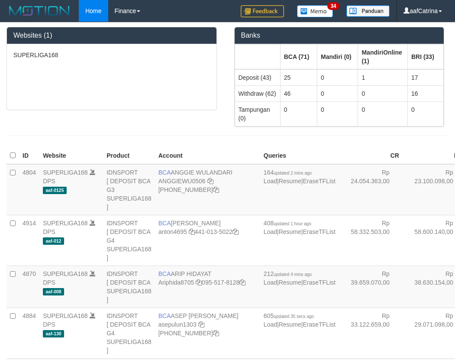 The image size is (455, 360). I want to click on span: updated 1 hour ago, so click(293, 224).